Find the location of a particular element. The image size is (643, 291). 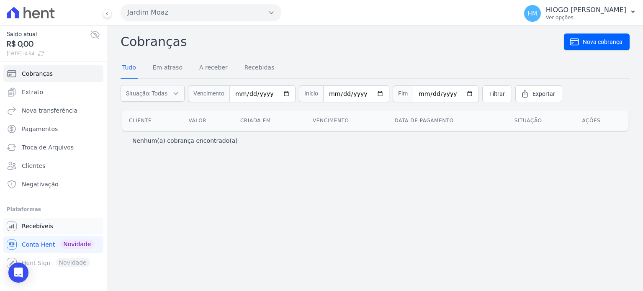

div: Open Intercom Messenger is located at coordinates (18, 273).